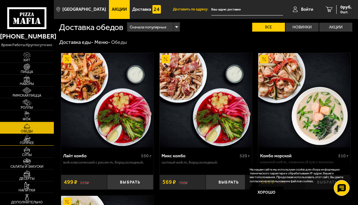 The width and height of the screenshot is (358, 205). I want to click on span: 0 шт., so click(346, 12).